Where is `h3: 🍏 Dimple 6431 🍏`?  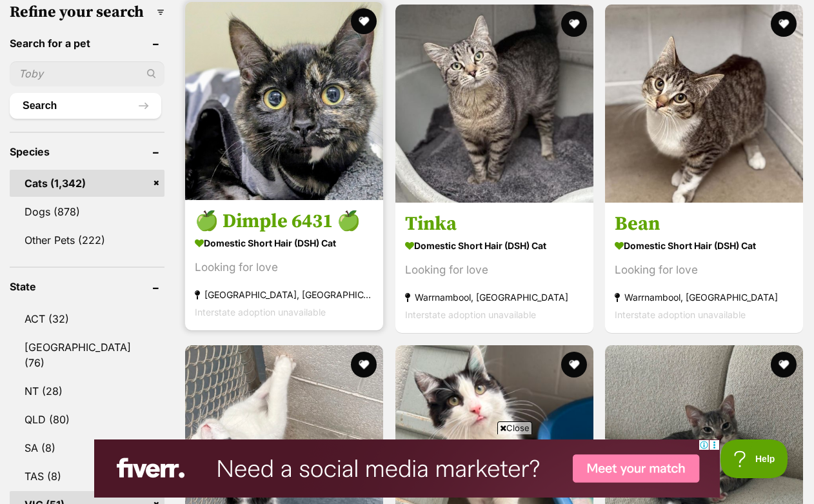 h3: 🍏 Dimple 6431 🍏 is located at coordinates (283, 221).